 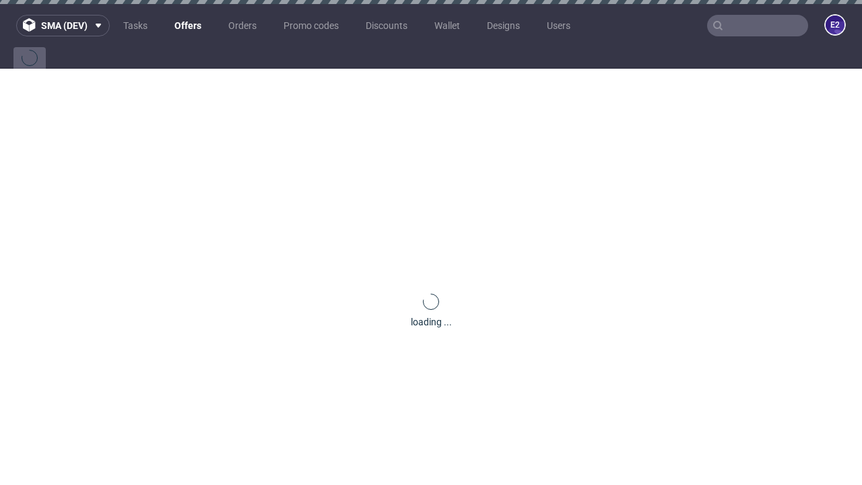 What do you see at coordinates (503, 26) in the screenshot?
I see `a: Designs` at bounding box center [503, 26].